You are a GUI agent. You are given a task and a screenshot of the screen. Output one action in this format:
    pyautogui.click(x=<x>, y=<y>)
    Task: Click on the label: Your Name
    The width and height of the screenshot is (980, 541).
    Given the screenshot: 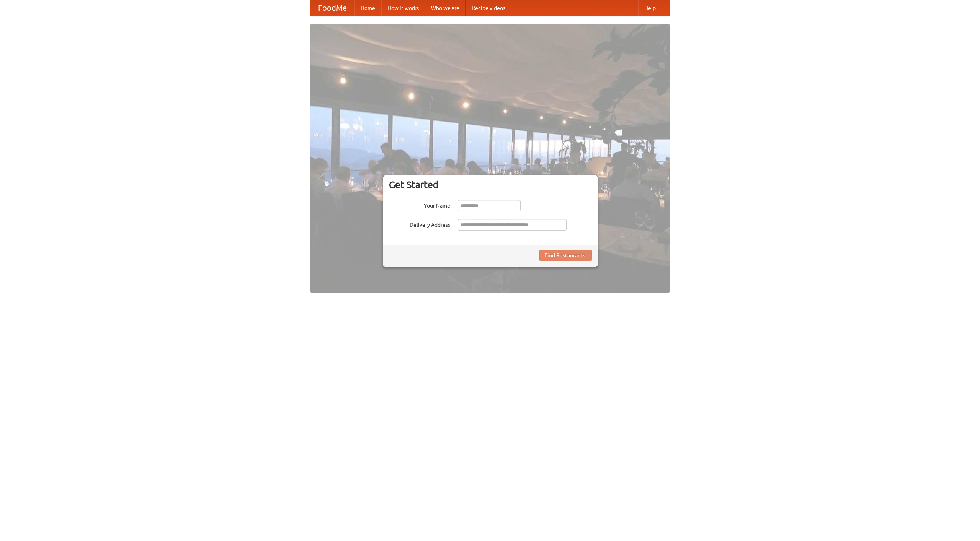 What is the action you would take?
    pyautogui.click(x=419, y=205)
    